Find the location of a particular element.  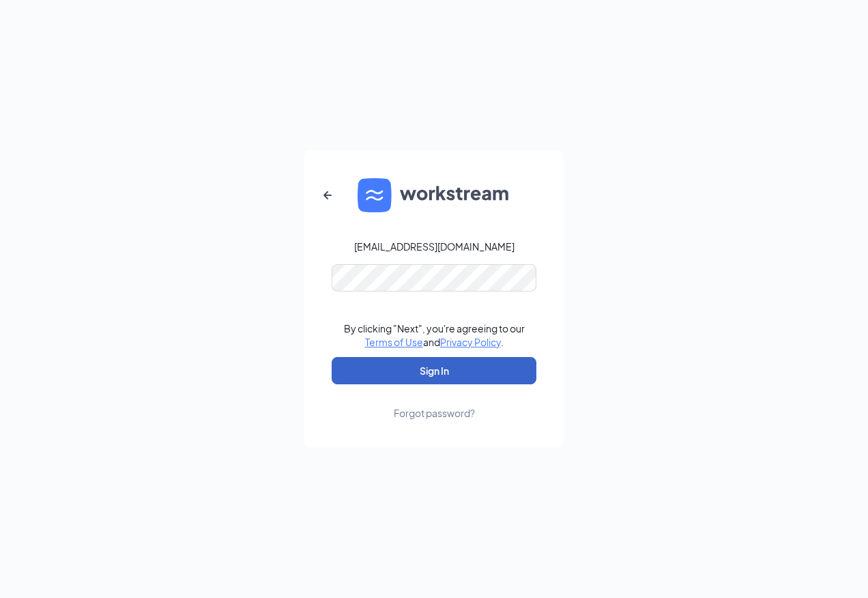

svg: ArrowLeftNew is located at coordinates (328, 195).